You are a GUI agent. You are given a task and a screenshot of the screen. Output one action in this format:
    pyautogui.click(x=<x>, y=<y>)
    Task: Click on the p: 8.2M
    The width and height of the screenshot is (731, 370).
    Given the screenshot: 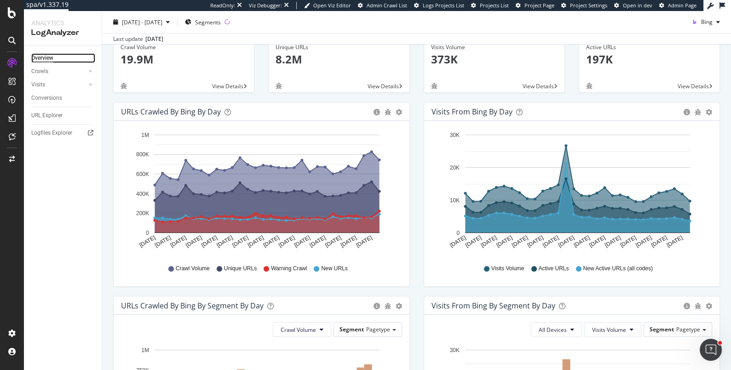 What is the action you would take?
    pyautogui.click(x=339, y=59)
    